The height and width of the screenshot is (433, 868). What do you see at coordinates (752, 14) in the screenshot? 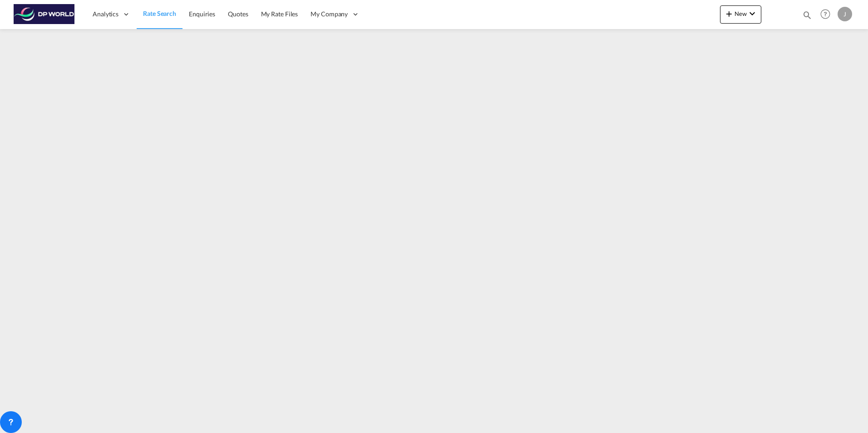
I see `md-icon: icon-chevron-down` at bounding box center [752, 14].